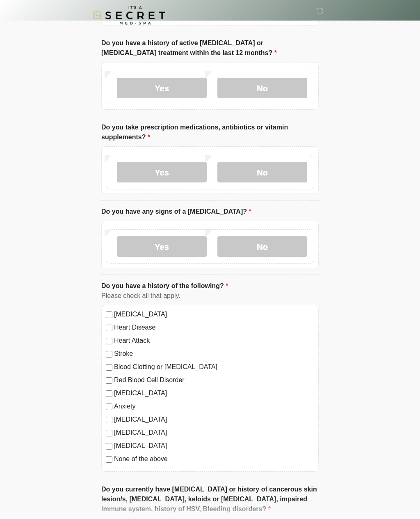 The width and height of the screenshot is (420, 519). I want to click on label: None of the above, so click(214, 459).